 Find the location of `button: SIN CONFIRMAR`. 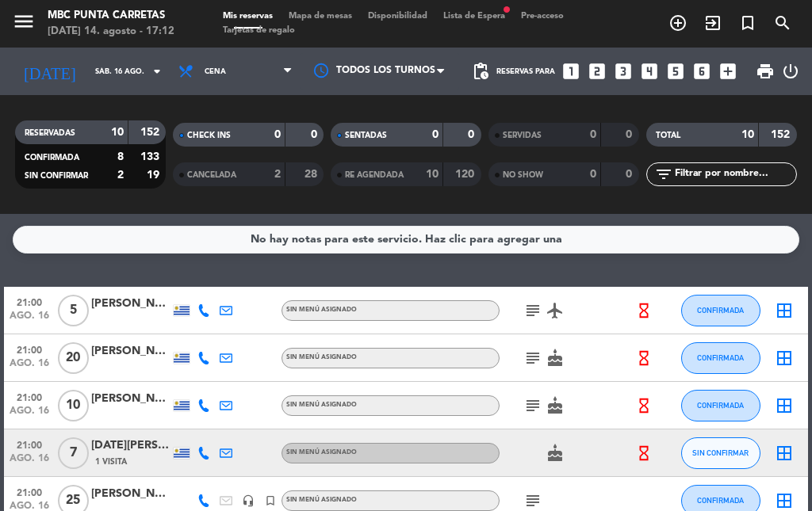

button: SIN CONFIRMAR is located at coordinates (720, 453).